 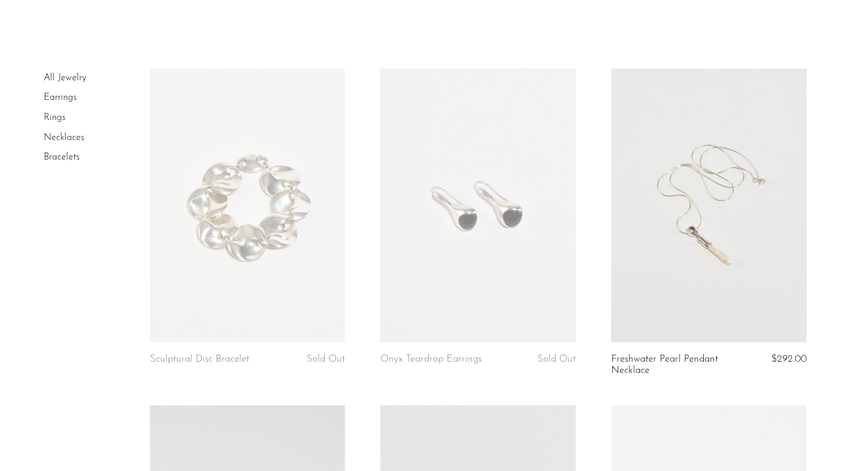 What do you see at coordinates (676, 365) in the screenshot?
I see `a: Freshwater Pearl Pendant Necklace` at bounding box center [676, 365].